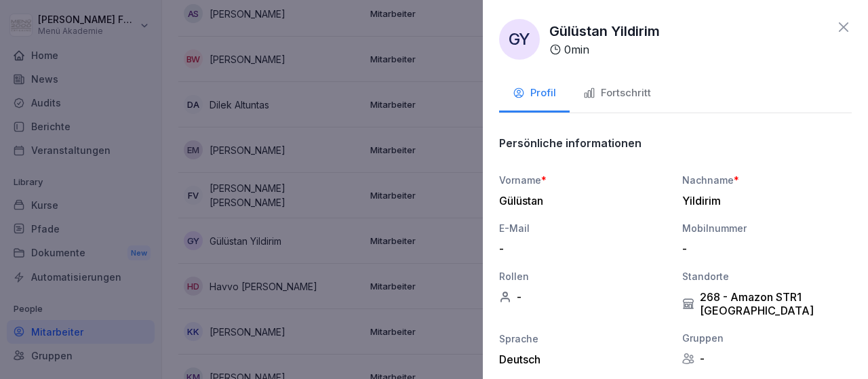 Image resolution: width=868 pixels, height=379 pixels. What do you see at coordinates (576, 49) in the screenshot?
I see `p: 0 min` at bounding box center [576, 49].